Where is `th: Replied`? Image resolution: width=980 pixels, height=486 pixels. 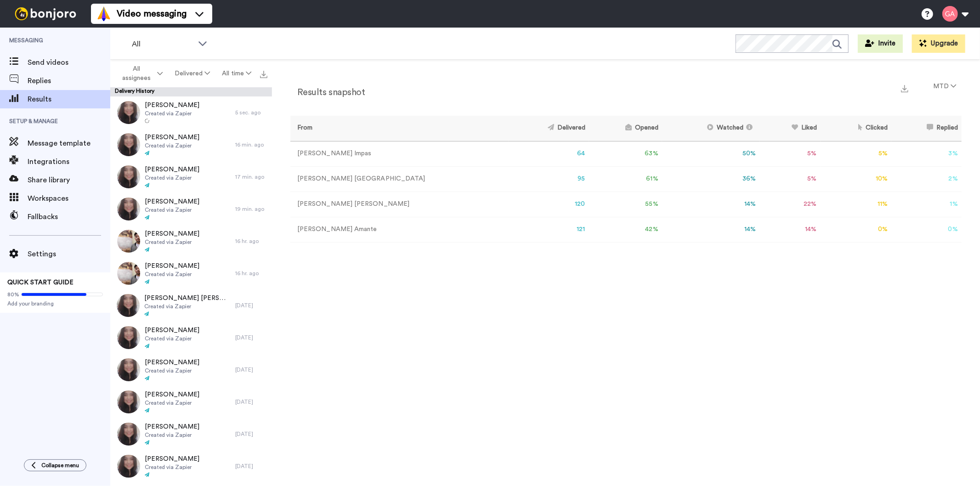 th: Replied is located at coordinates (926, 128).